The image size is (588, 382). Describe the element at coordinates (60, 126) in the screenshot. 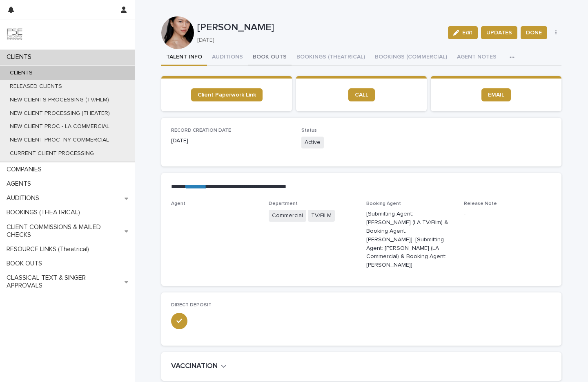

I see `p: NEW CLIENT PROC - LA COMMERCIAL` at that location.